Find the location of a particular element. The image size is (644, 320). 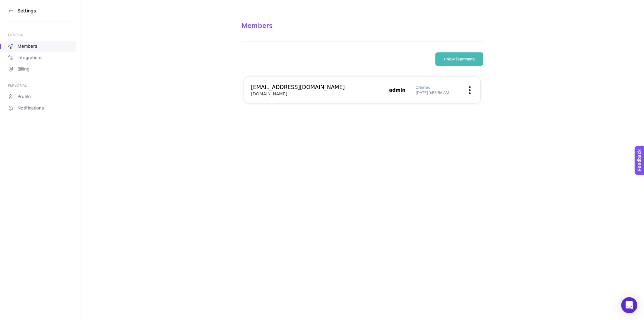

div: GENERAL is located at coordinates (40, 35).